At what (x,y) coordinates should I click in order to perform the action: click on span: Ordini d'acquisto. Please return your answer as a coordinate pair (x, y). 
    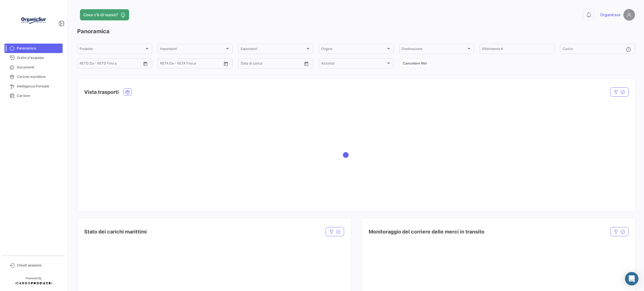
    Looking at the image, I should click on (38, 58).